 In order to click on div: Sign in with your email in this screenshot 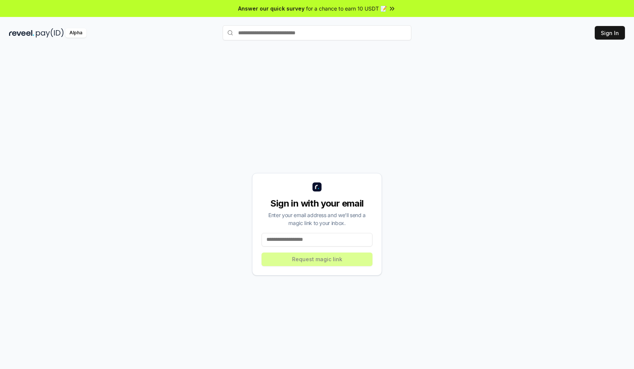, I will do `click(317, 204)`.